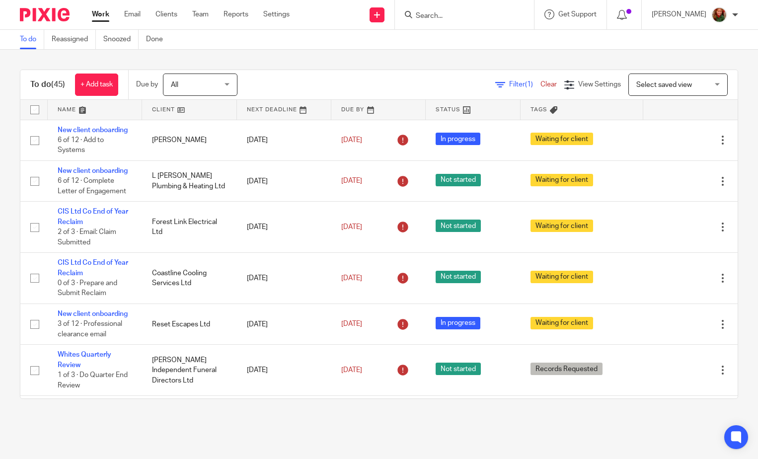  What do you see at coordinates (87, 237) in the screenshot?
I see `span: 2 of 3 · Email: Claim Submitted` at bounding box center [87, 237].